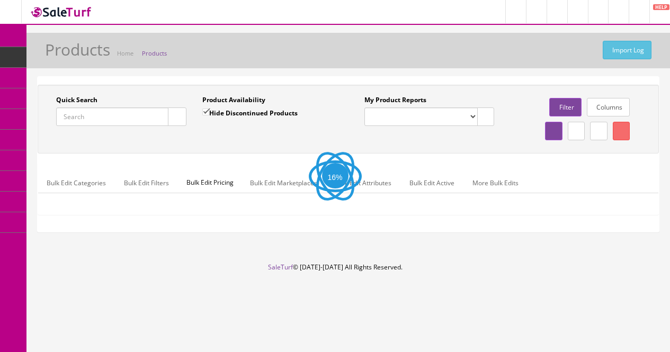  I want to click on label: Product Availability, so click(234, 100).